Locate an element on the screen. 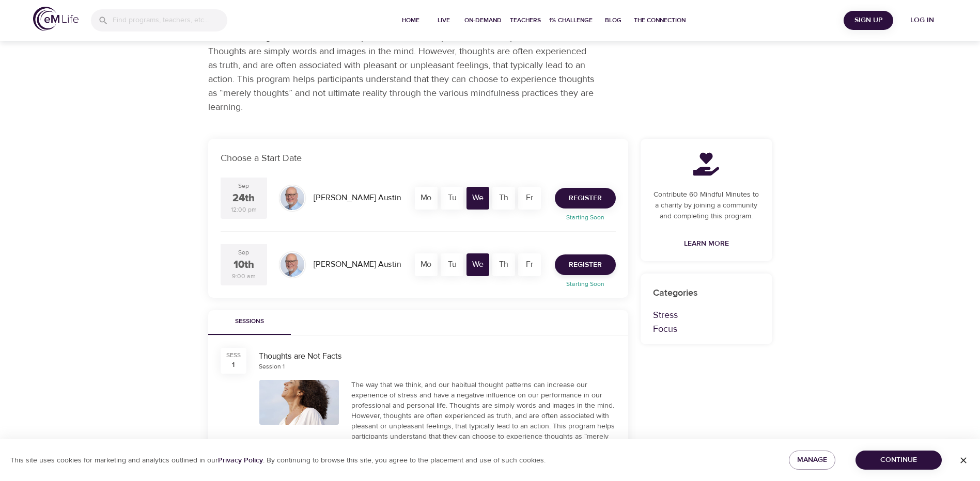 The height and width of the screenshot is (481, 980). span: The Connection is located at coordinates (660, 20).